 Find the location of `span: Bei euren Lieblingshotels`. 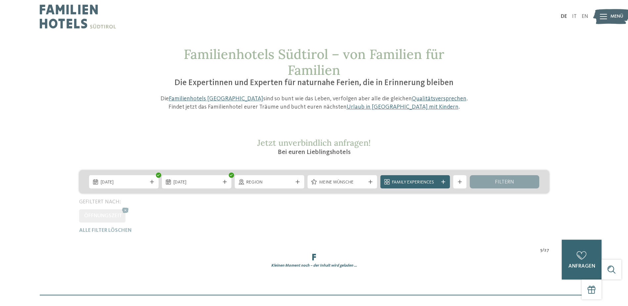

span: Bei euren Lieblingshotels is located at coordinates (314, 152).